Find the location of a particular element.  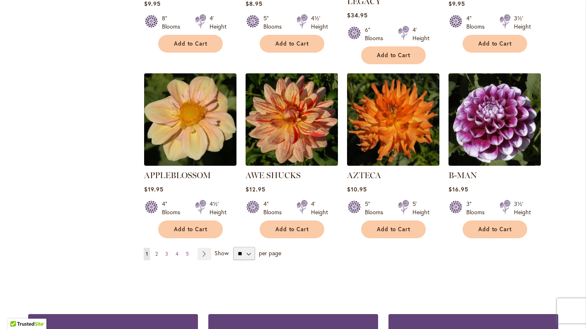

img: B-MAN is located at coordinates (494, 119).